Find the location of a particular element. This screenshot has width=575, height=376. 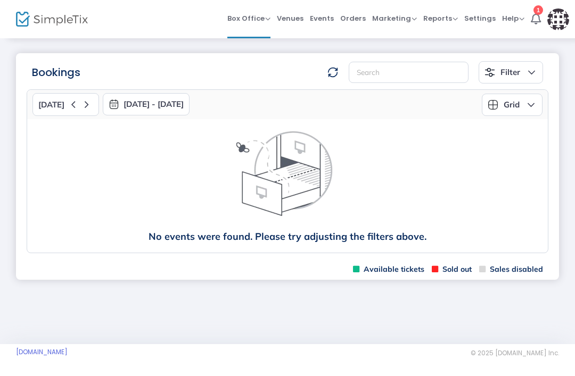

img: monthly is located at coordinates (114, 104).